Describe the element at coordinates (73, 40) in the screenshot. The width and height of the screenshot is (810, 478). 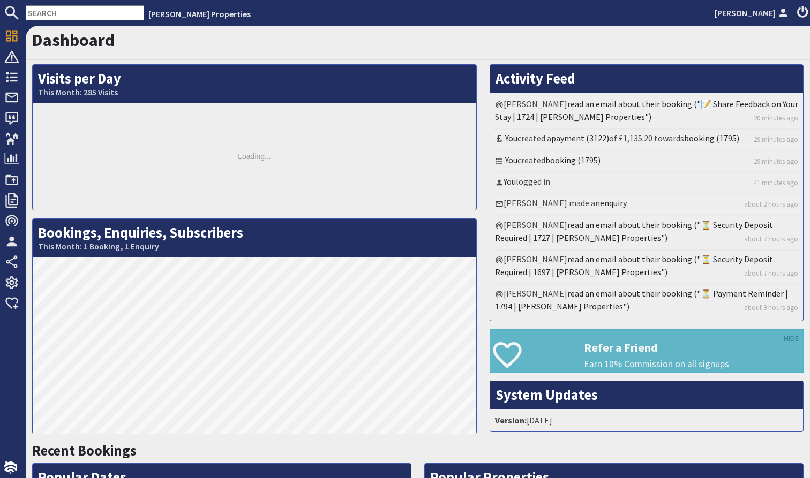
I see `a: Dashboard` at that location.